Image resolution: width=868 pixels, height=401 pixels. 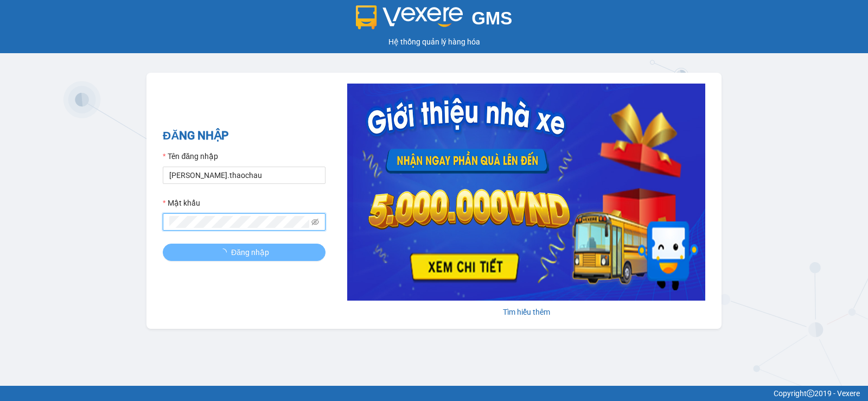 I want to click on img: banner-0, so click(x=526, y=192).